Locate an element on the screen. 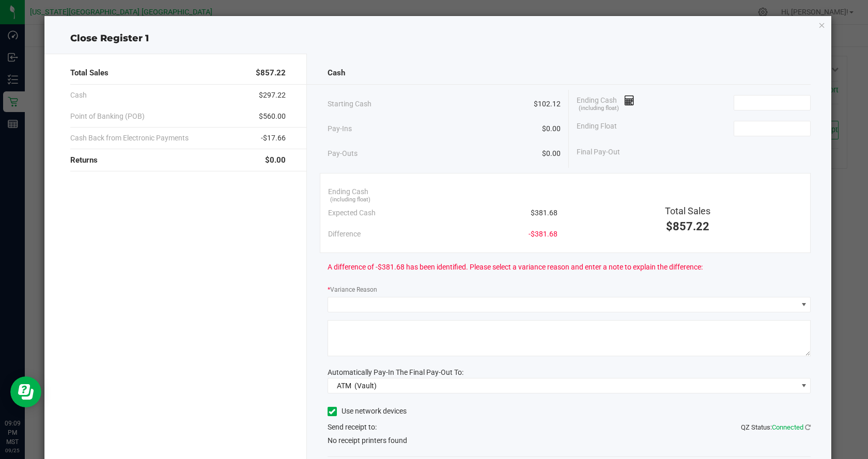 Image resolution: width=868 pixels, height=459 pixels. span: -$381.68 is located at coordinates (543, 234).